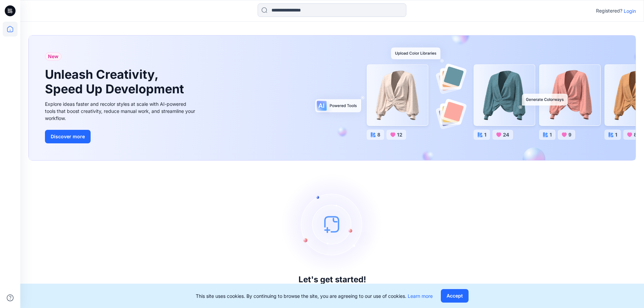  Describe the element at coordinates (332, 224) in the screenshot. I see `img: empty-state-image.svg` at that location.